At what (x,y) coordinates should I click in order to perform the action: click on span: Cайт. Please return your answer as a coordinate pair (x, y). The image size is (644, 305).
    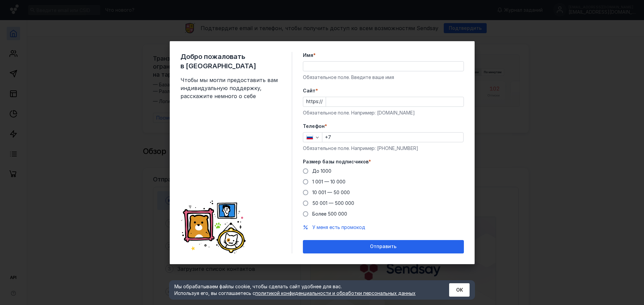
    Looking at the image, I should click on (309, 91).